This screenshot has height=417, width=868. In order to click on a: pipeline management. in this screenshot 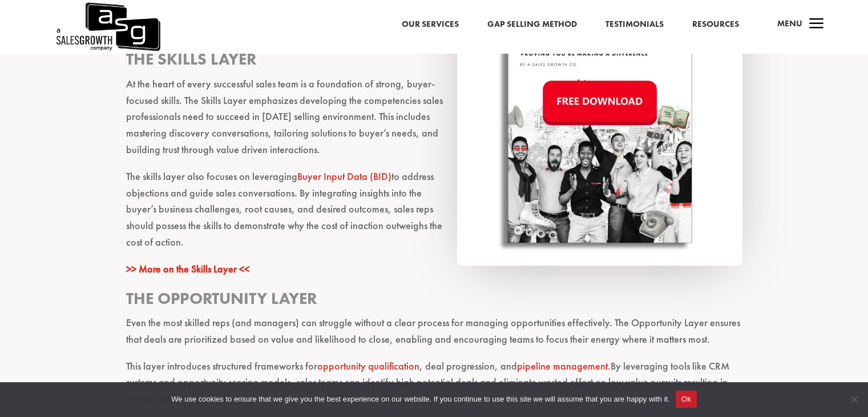, I will do `click(564, 365)`.